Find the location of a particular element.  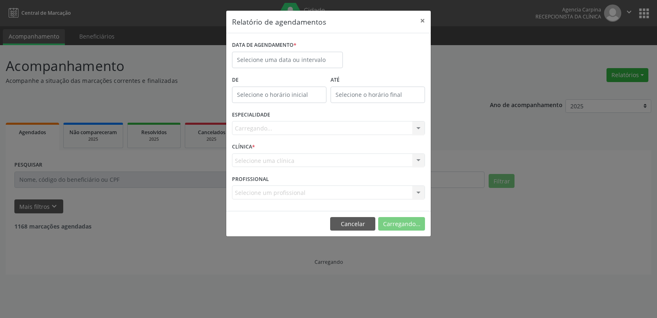

input: Selecione o horário inicial is located at coordinates (279, 95).